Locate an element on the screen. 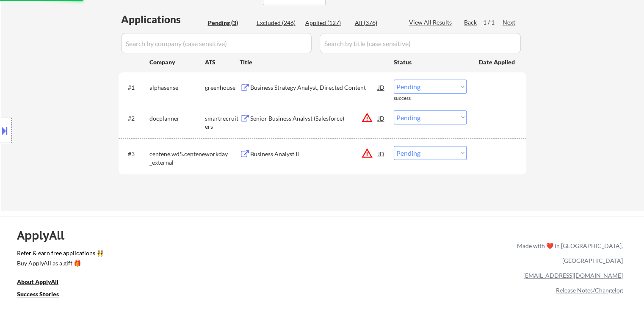  a: Refer & earn free applications 👯‍♀️ is located at coordinates (178, 255).